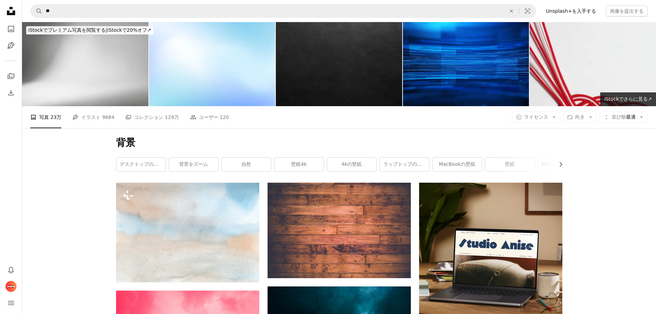  What do you see at coordinates (11, 270) in the screenshot?
I see `button: 通知` at bounding box center [11, 270].